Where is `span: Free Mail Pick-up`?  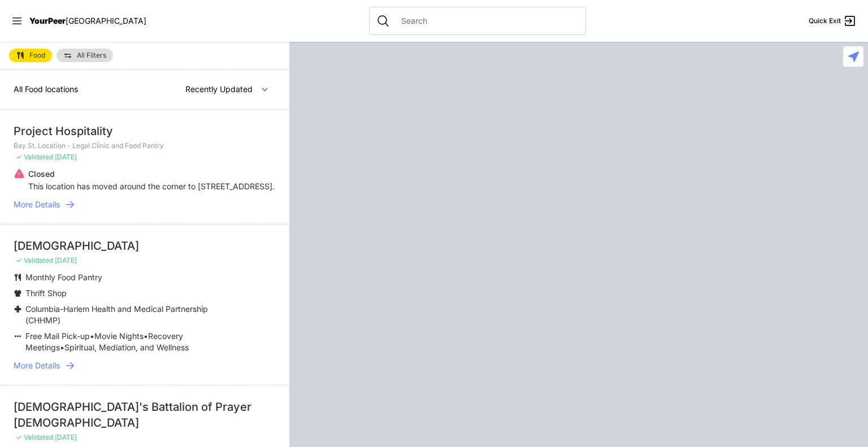 span: Free Mail Pick-up is located at coordinates (58, 335).